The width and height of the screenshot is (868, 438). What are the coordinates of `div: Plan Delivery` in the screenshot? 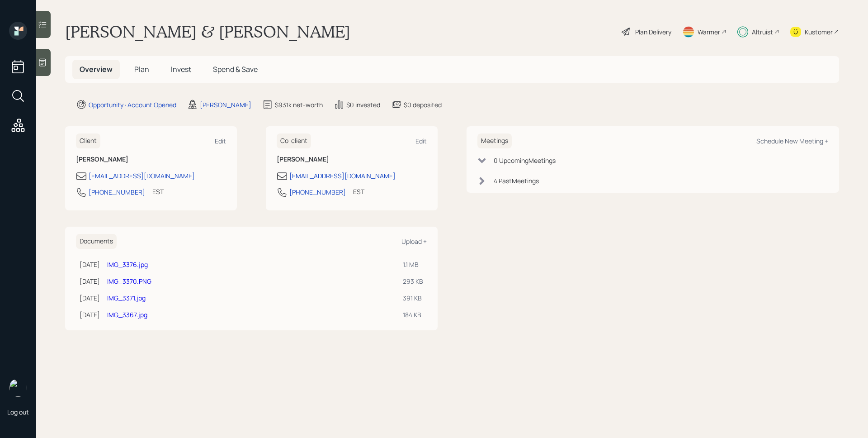 It's located at (653, 32).